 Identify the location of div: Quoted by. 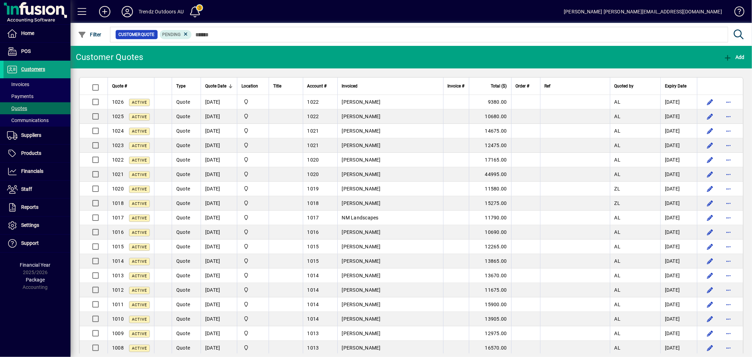
(636, 86).